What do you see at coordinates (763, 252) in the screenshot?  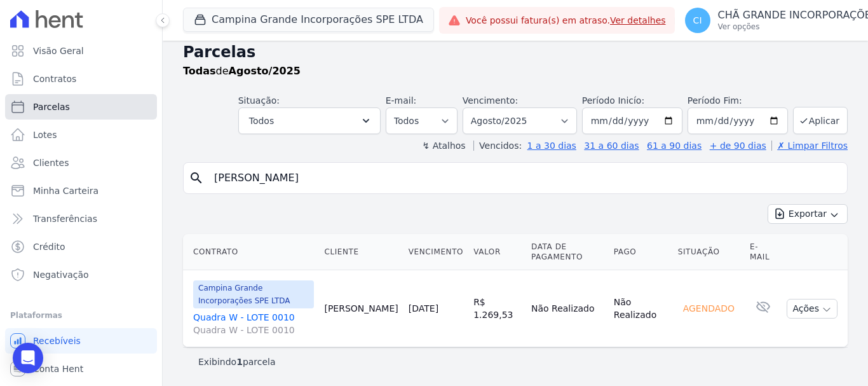 I see `th: E-mail` at bounding box center [763, 252].